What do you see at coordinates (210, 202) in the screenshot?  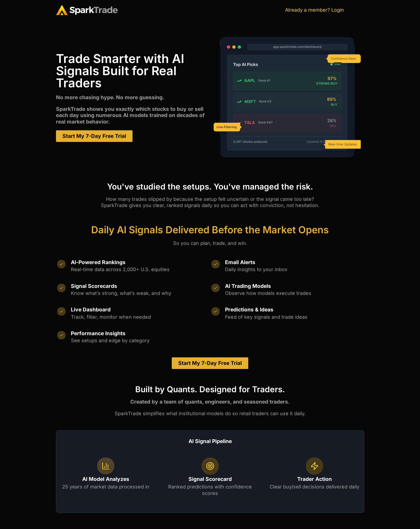 I see `p: How many trades slipped by because the setup felt uncertain or the signal came too late? SparkTra...` at bounding box center [210, 202].